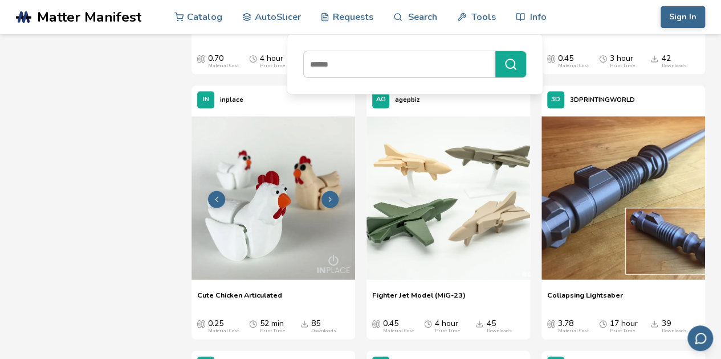 The image size is (721, 359). Describe the element at coordinates (498, 327) in the screenshot. I see `div: 45` at that location.